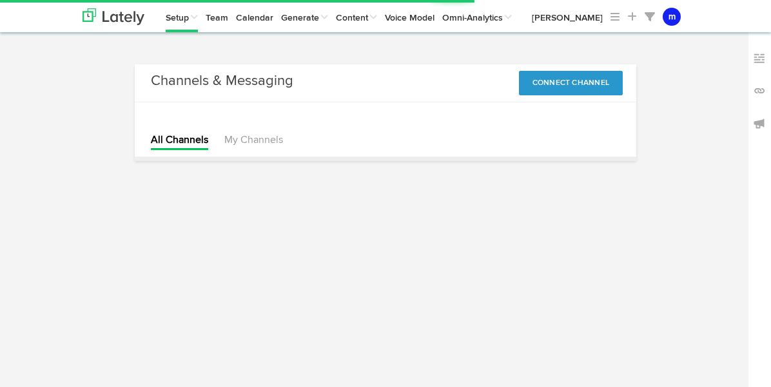  What do you see at coordinates (571, 83) in the screenshot?
I see `button: Connect Channel` at bounding box center [571, 83].